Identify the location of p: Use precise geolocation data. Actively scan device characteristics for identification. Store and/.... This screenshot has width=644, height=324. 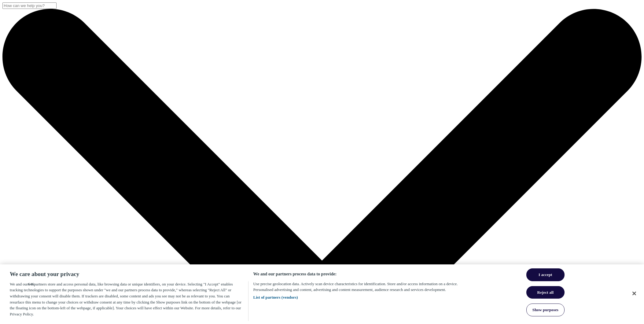
(358, 291).